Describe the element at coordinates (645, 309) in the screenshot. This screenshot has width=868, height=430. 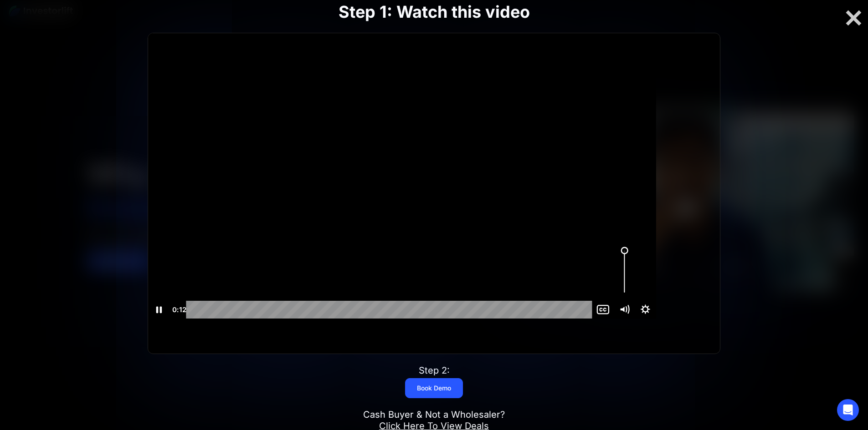
I see `button: Show settings menu` at that location.